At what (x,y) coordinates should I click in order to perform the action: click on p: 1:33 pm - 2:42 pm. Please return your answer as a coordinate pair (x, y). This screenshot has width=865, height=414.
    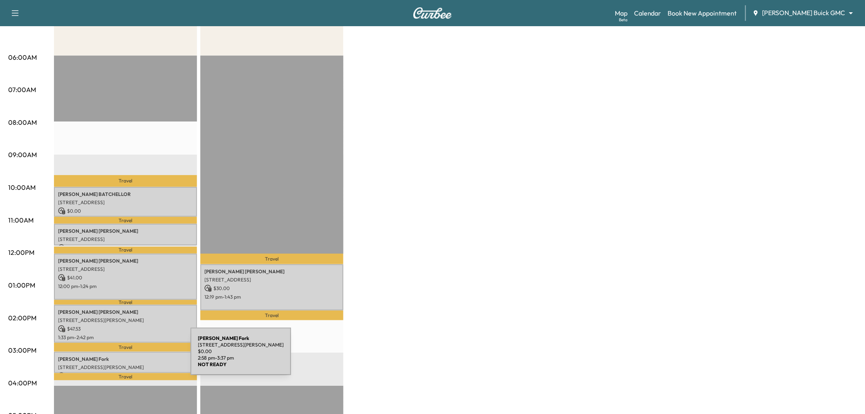
    Looking at the image, I should click on (125, 337).